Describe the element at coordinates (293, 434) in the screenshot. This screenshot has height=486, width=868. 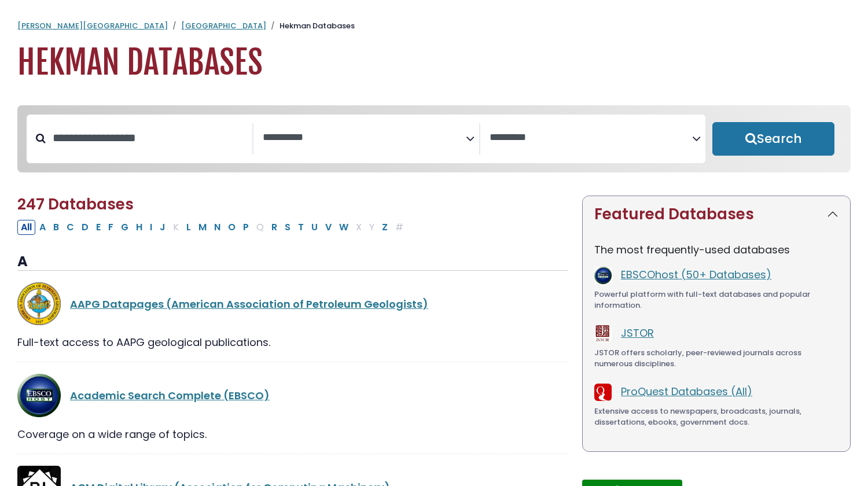
I see `div: Coverage on a wide range of topics.` at that location.